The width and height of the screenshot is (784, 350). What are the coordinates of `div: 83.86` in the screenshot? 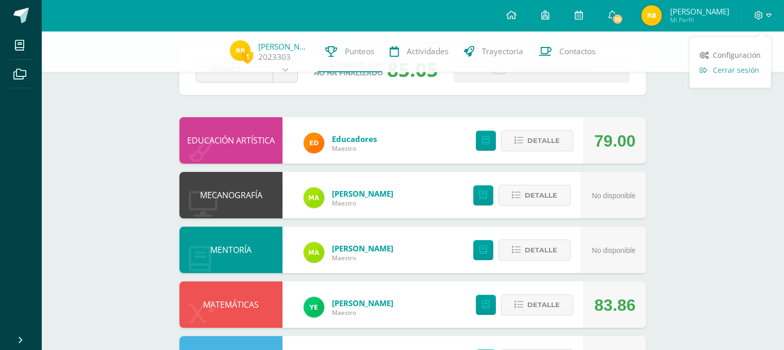 It's located at (615, 305).